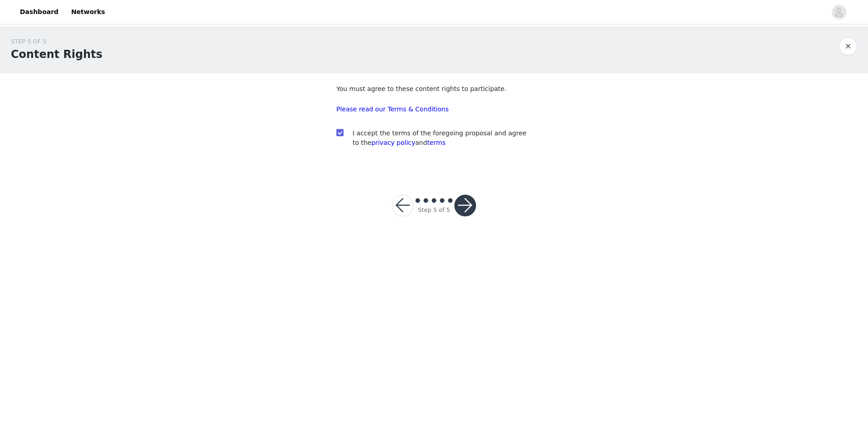  Describe the element at coordinates (56, 42) in the screenshot. I see `div: STEP 5 OF 5` at that location.